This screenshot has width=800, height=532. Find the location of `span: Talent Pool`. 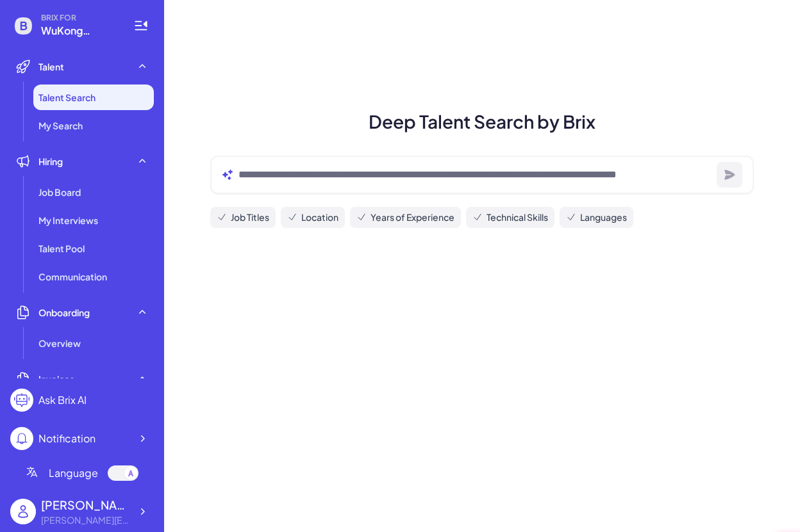

span: Talent Pool is located at coordinates (62, 248).